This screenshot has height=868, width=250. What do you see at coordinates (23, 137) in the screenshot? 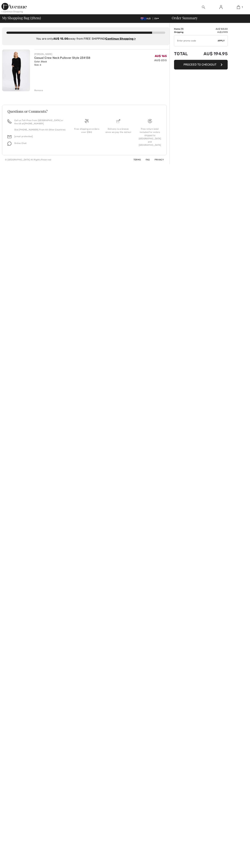
I see `a: [email protected]` at bounding box center [23, 137].